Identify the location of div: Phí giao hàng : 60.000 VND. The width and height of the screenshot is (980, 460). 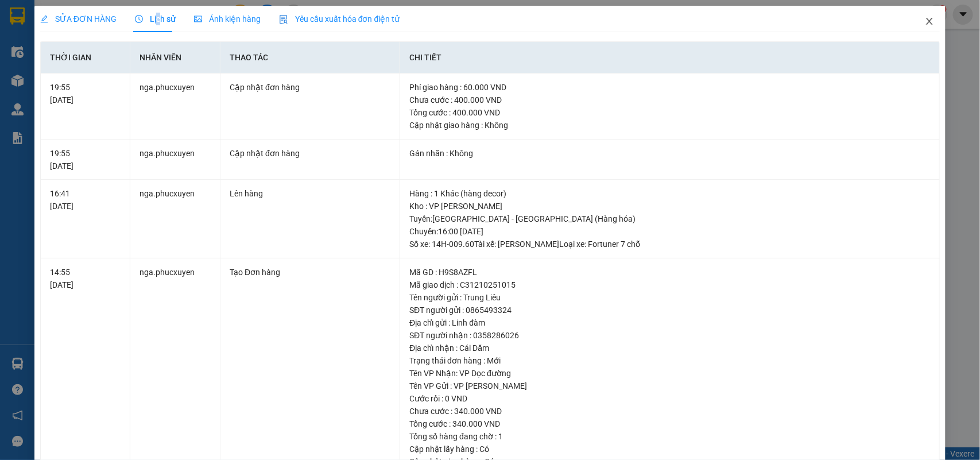
(669, 87).